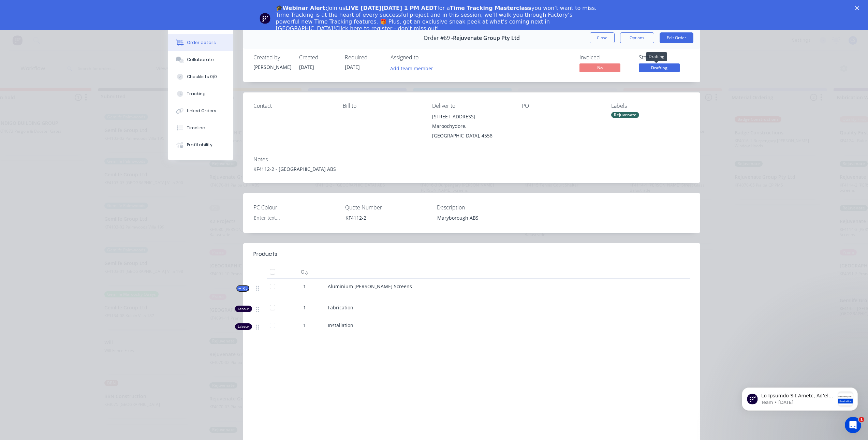  Describe the element at coordinates (199, 145) in the screenshot. I see `div: Profitability` at that location.